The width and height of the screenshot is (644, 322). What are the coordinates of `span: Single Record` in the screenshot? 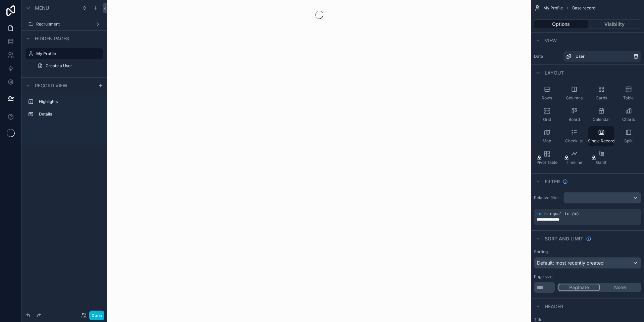 It's located at (601, 141).